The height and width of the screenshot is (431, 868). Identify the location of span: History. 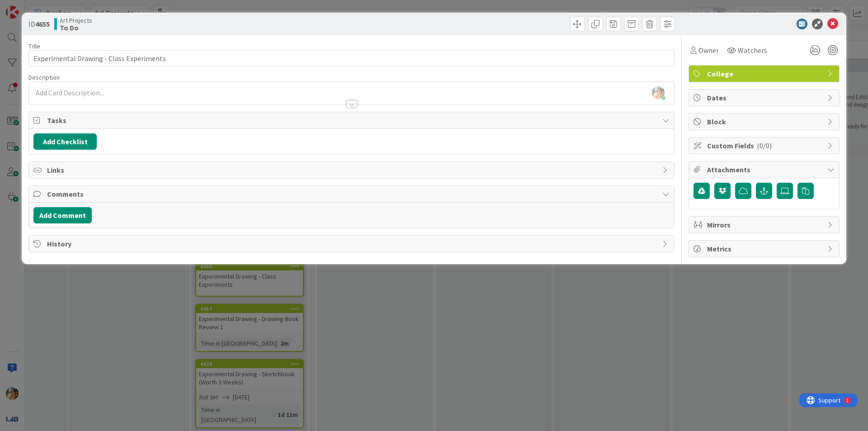
(352, 244).